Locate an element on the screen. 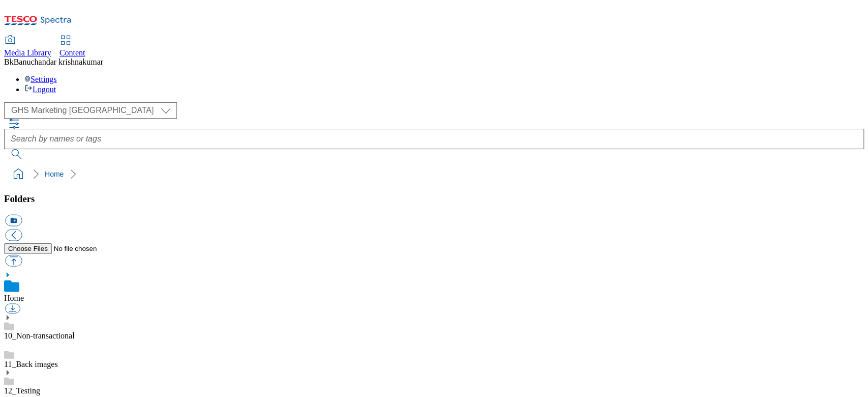  a: Content is located at coordinates (72, 47).